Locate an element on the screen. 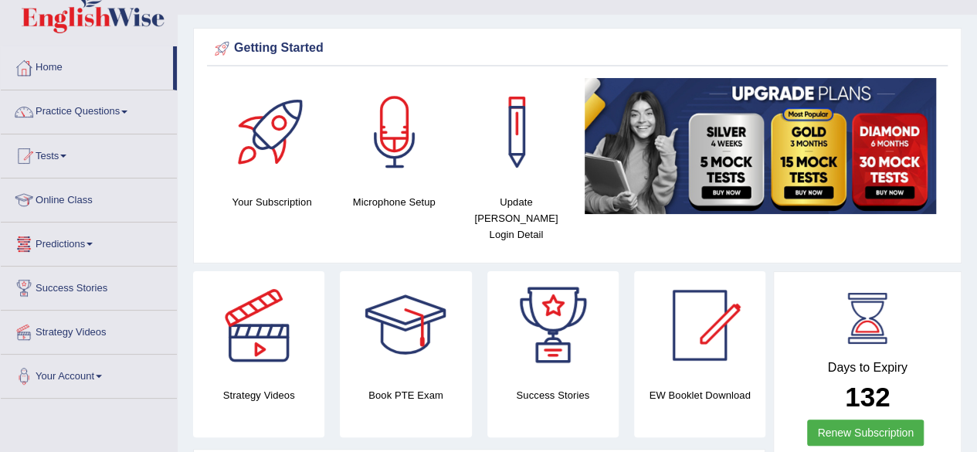 The height and width of the screenshot is (452, 977). h4: Success Stories is located at coordinates (553, 395).